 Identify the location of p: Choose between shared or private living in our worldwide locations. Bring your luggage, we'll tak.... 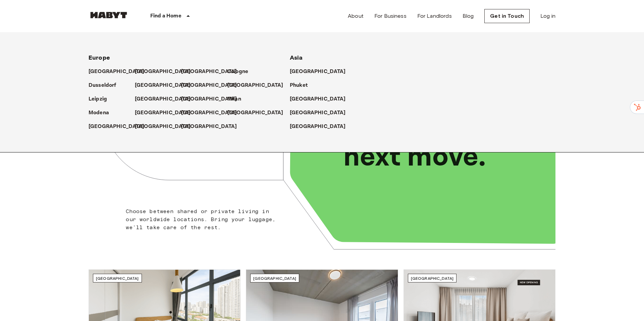
(203, 220).